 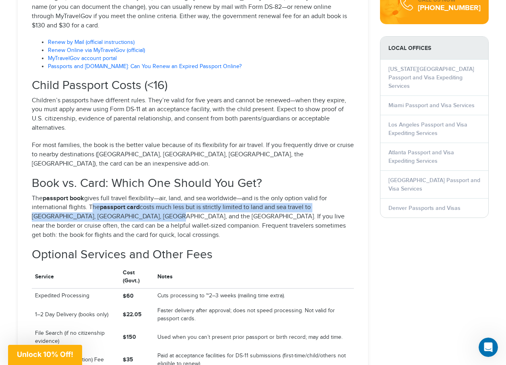 What do you see at coordinates (96, 50) in the screenshot?
I see `a: Renew Online via MyTravelGov (official)` at bounding box center [96, 50].